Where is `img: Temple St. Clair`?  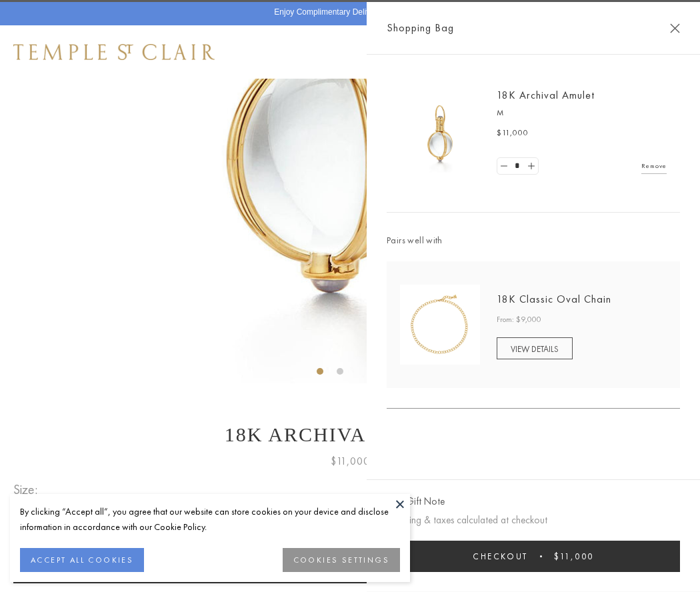 img: Temple St. Clair is located at coordinates (114, 52).